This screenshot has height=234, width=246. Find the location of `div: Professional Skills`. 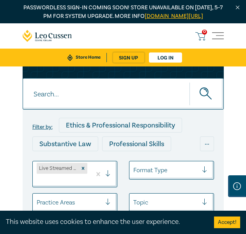

div: Professional Skills is located at coordinates (136, 144).